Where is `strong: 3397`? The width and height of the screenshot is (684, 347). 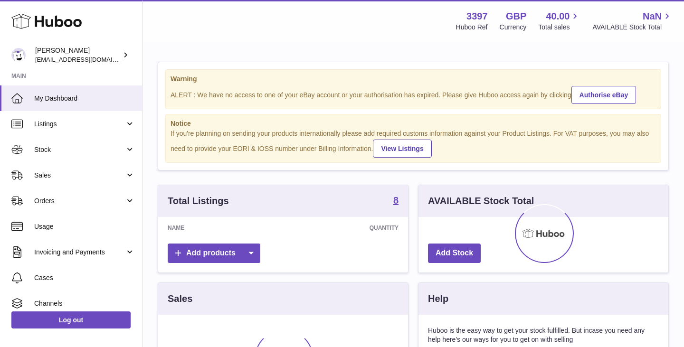 strong: 3397 is located at coordinates (477, 16).